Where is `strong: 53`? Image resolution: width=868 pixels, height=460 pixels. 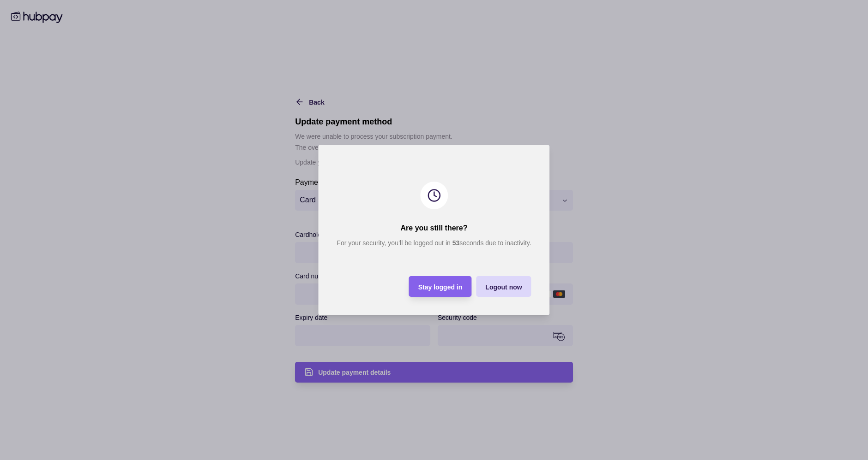 strong: 53 is located at coordinates (456, 243).